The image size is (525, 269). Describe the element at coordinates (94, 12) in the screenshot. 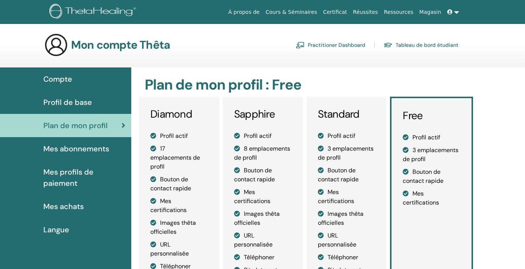

I see `img: logo.png` at that location.